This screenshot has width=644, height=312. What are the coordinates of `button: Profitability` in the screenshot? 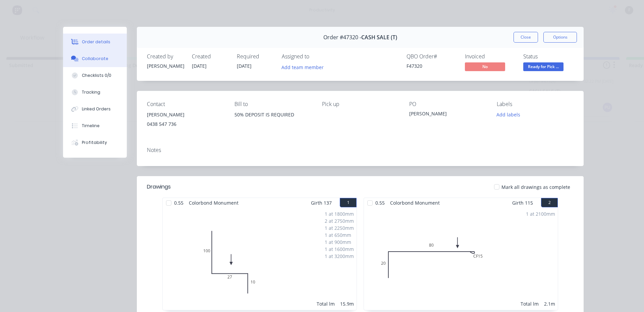 It's located at (95, 143).